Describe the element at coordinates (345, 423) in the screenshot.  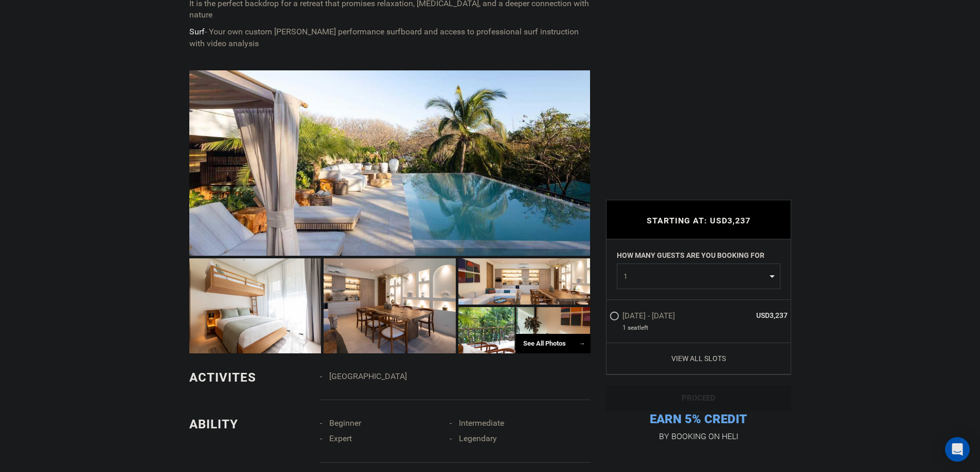
I see `span: Beginner` at that location.